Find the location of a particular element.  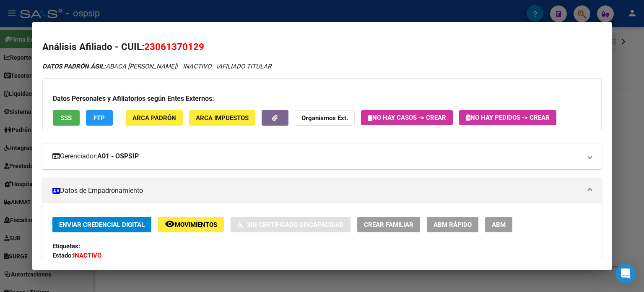

span: AFILIADO TITULAR is located at coordinates (244, 66).